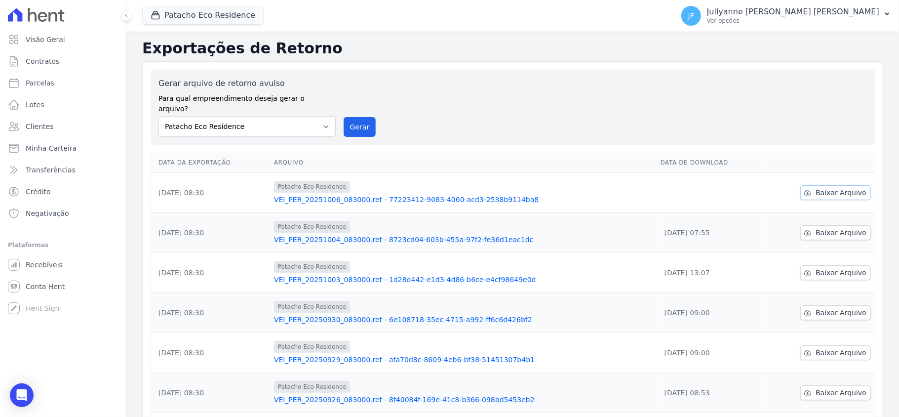  Describe the element at coordinates (42, 61) in the screenshot. I see `span: Contratos` at that location.